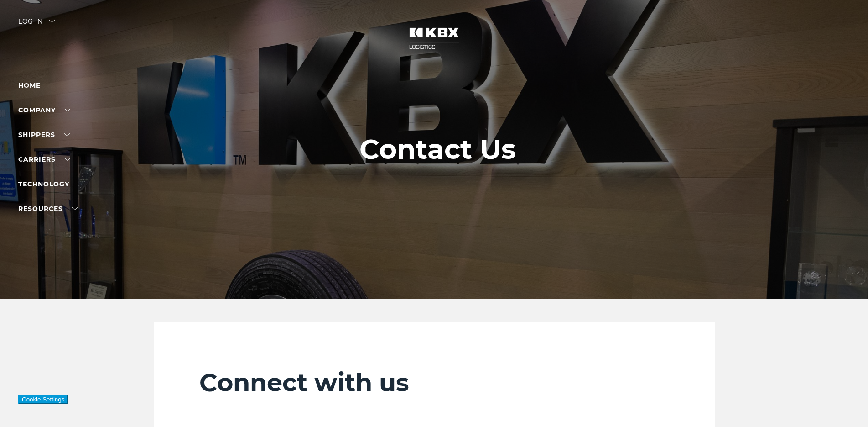  I want to click on h2: Connect with us, so click(434, 383).